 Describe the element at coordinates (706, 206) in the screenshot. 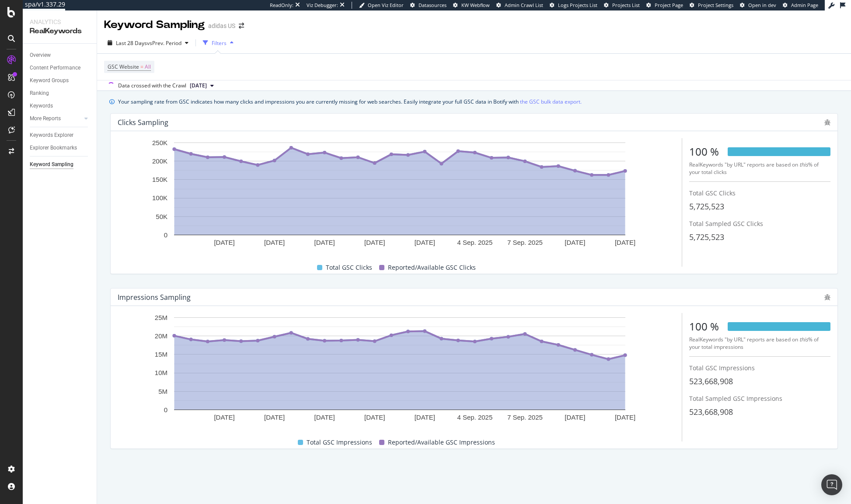

I see `span: 5,725,523` at that location.